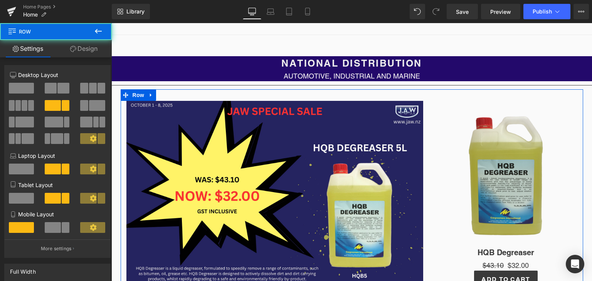  I want to click on span: $43.10, so click(382, 242).